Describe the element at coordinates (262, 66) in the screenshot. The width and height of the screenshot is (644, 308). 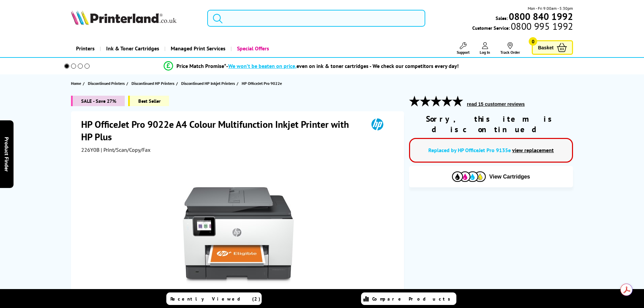
I see `span: We won’t be beaten on price,` at that location.